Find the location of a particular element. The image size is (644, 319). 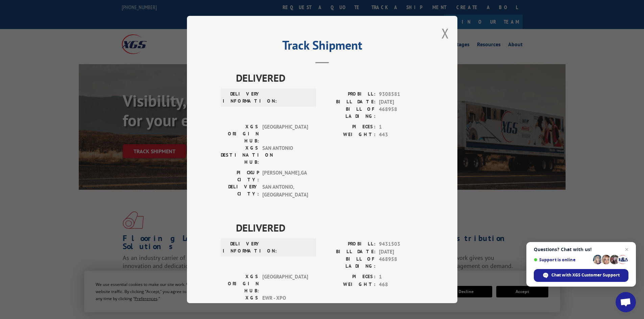

label: DELIVERY CITY: is located at coordinates (239, 191).